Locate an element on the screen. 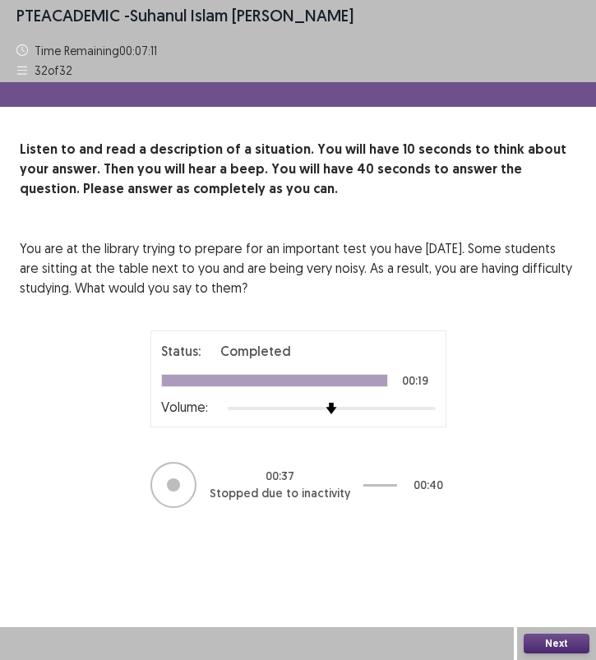 This screenshot has width=596, height=660. button: Next is located at coordinates (557, 644).